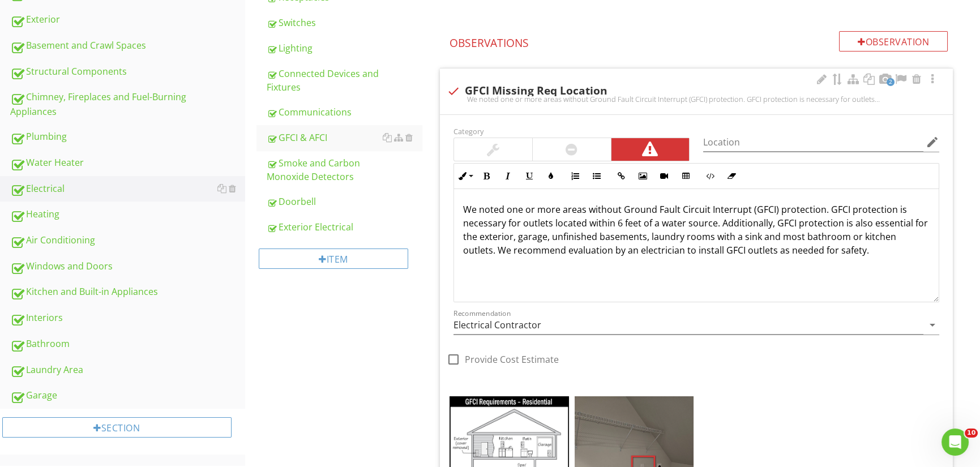 Image resolution: width=980 pixels, height=467 pixels. Describe the element at coordinates (642, 176) in the screenshot. I see `button: Insert Image (Ctrl+P)` at that location.